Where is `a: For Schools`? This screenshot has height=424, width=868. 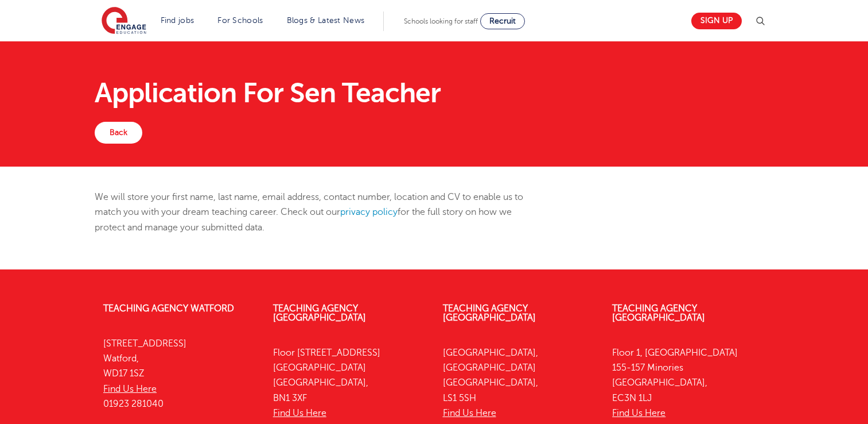
a: For Schools is located at coordinates (240, 20).